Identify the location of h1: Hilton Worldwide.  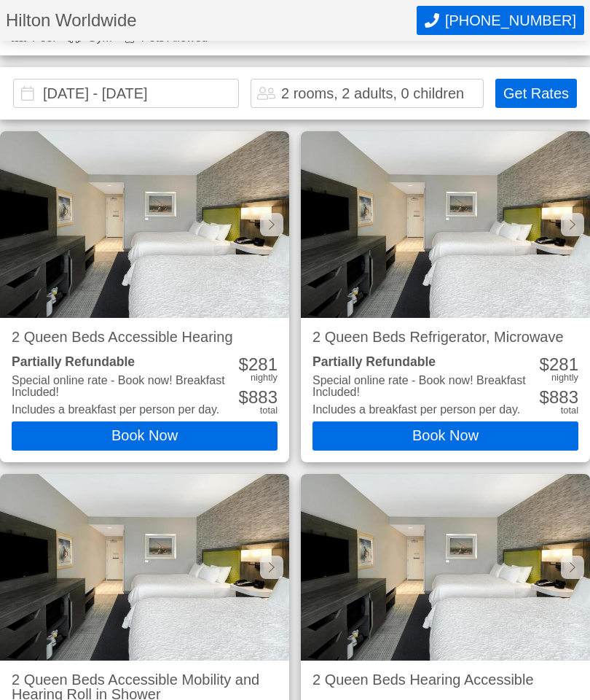
(211, 21).